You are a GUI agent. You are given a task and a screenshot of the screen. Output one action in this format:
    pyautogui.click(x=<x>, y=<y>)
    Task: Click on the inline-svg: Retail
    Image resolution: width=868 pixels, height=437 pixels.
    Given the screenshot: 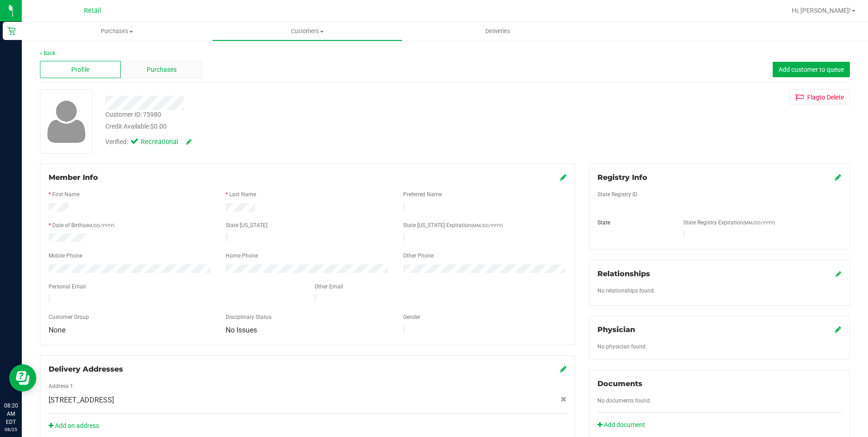 What is the action you would take?
    pyautogui.click(x=11, y=31)
    